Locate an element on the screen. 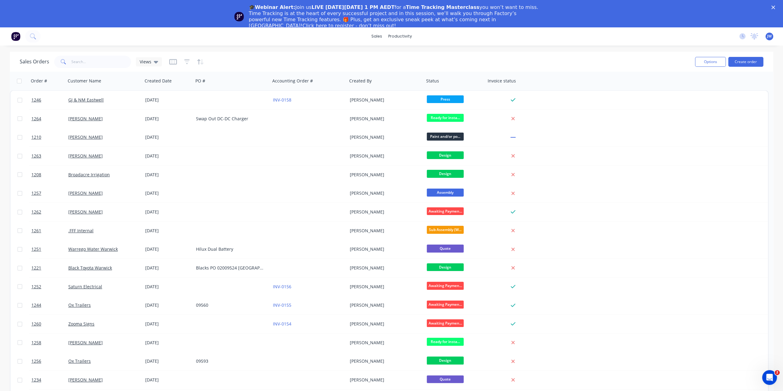  div: Customer Name is located at coordinates (84, 81).